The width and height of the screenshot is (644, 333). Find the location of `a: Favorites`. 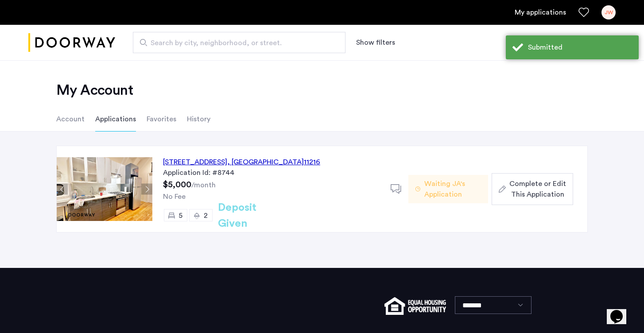

a: Favorites is located at coordinates (584, 12).